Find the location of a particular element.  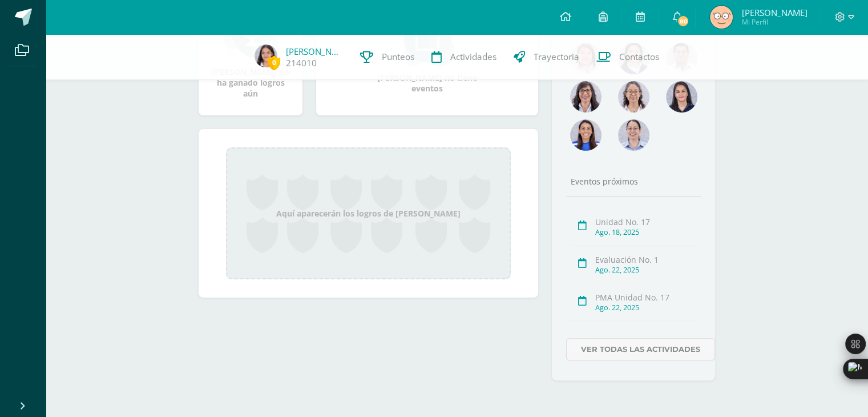

div: Evaluación No. 1 is located at coordinates (646, 259).